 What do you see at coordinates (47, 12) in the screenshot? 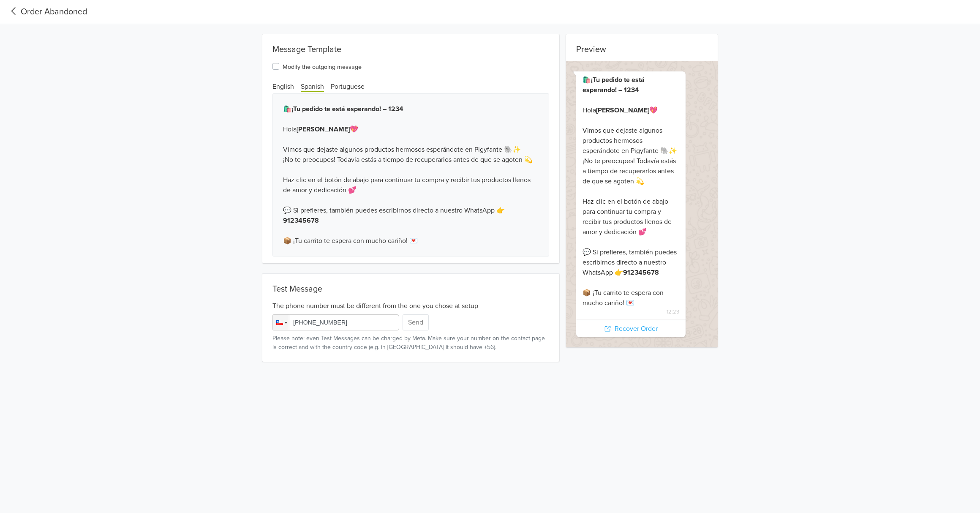
I see `div: Order Abandoned` at bounding box center [47, 12].